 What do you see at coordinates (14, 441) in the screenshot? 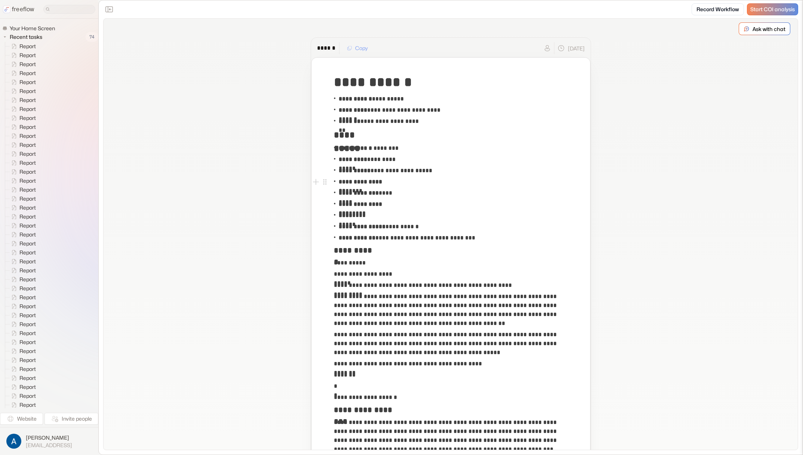
I see `img: profile` at bounding box center [14, 441].